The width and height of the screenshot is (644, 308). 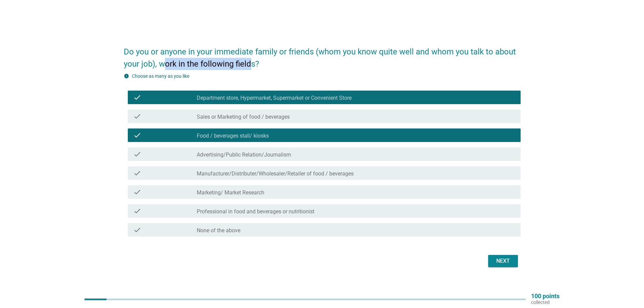 I want to click on div: Next, so click(x=503, y=261).